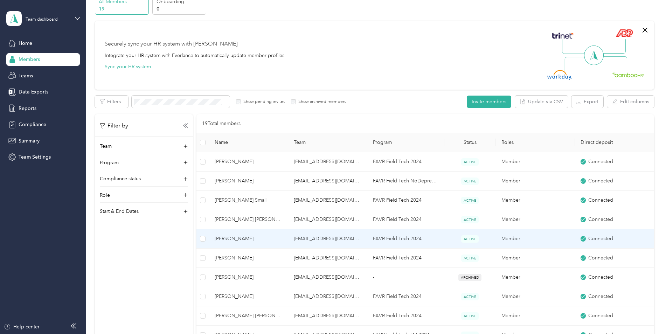  What do you see at coordinates (535, 142) in the screenshot?
I see `th: Roles` at bounding box center [535, 142].